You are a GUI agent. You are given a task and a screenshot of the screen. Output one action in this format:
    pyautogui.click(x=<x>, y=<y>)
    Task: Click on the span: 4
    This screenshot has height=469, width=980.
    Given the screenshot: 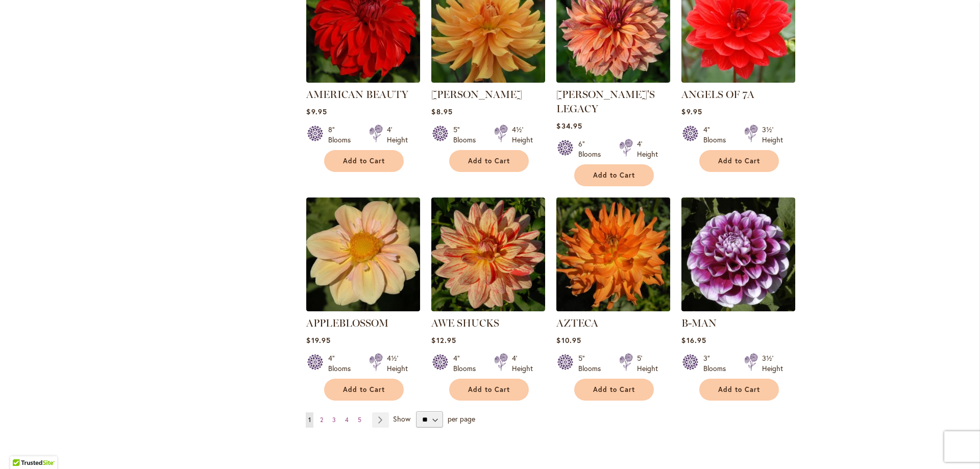 What is the action you would take?
    pyautogui.click(x=347, y=420)
    